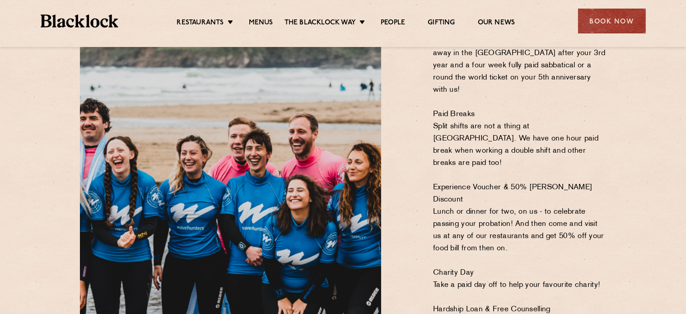 The width and height of the screenshot is (686, 314). What do you see at coordinates (612, 21) in the screenshot?
I see `div: Book Now` at bounding box center [612, 21].